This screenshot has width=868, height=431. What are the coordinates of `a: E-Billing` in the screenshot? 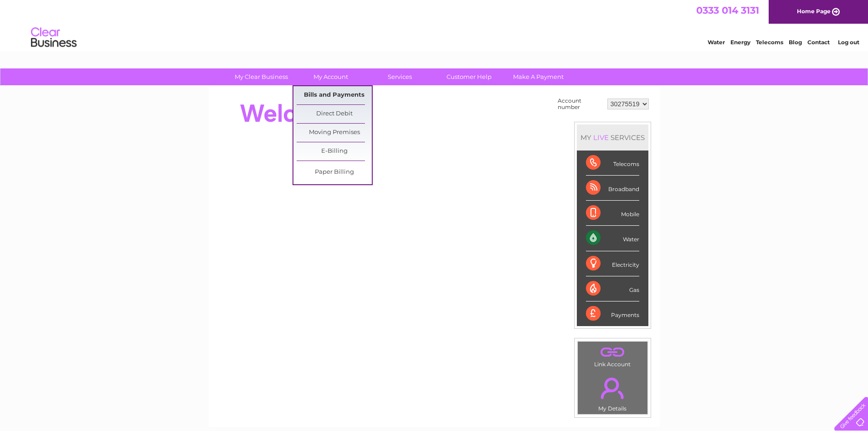 It's located at (334, 151).